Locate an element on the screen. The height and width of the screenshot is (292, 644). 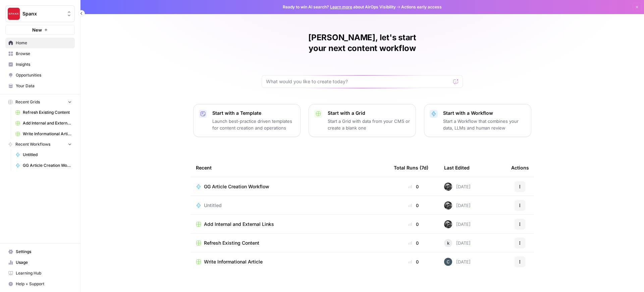
span: Browse is located at coordinates (44, 54).